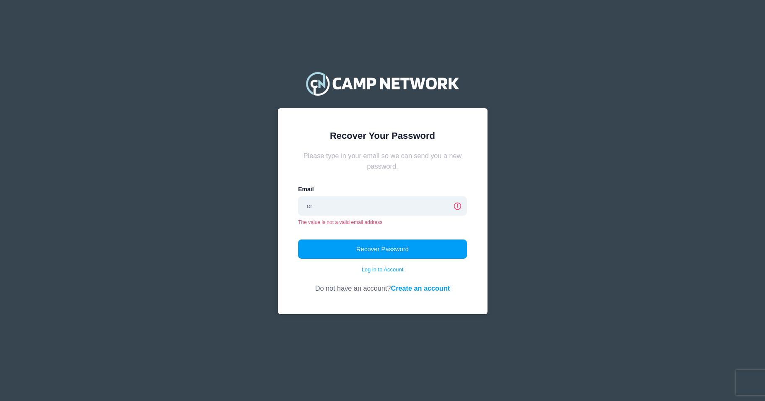  What do you see at coordinates (420, 288) in the screenshot?
I see `a: Create an account` at bounding box center [420, 288].